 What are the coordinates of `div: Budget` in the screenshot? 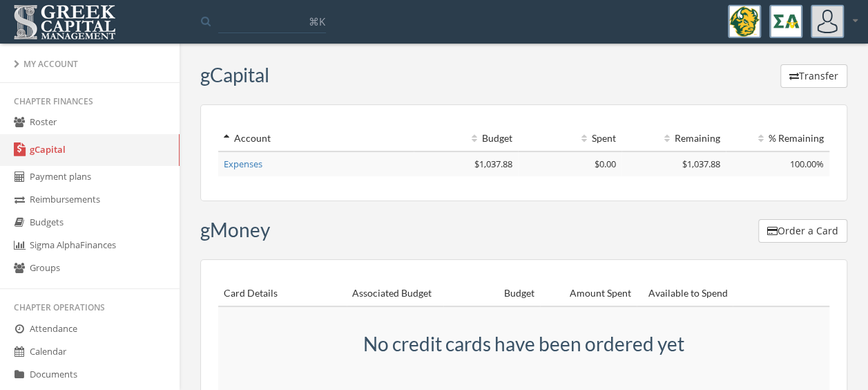 It's located at (465, 138).